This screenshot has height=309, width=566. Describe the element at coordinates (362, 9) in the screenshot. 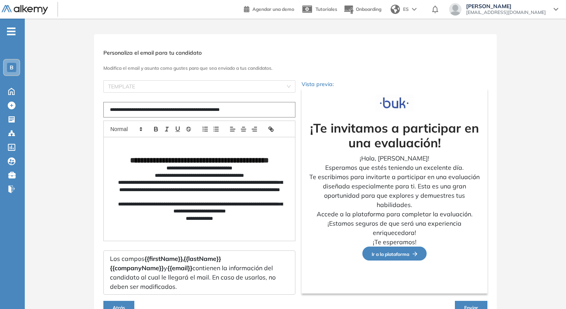

I see `button: Onboarding` at that location.